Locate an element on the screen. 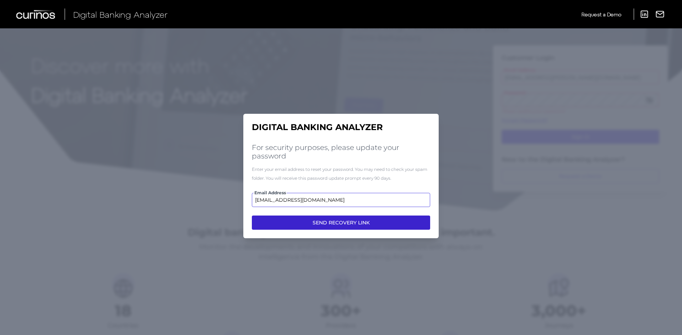 The width and height of the screenshot is (682, 335). h2: For security purposes, please update your password is located at coordinates (341, 152).